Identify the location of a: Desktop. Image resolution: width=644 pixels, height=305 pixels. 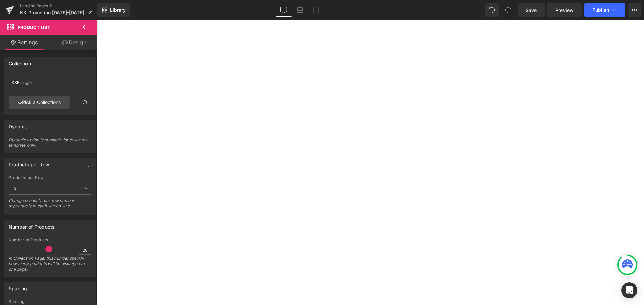
(284, 10).